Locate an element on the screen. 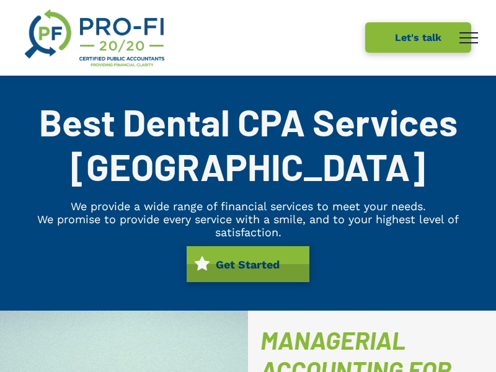 This screenshot has height=372, width=496. span: Let's talk is located at coordinates (418, 37).